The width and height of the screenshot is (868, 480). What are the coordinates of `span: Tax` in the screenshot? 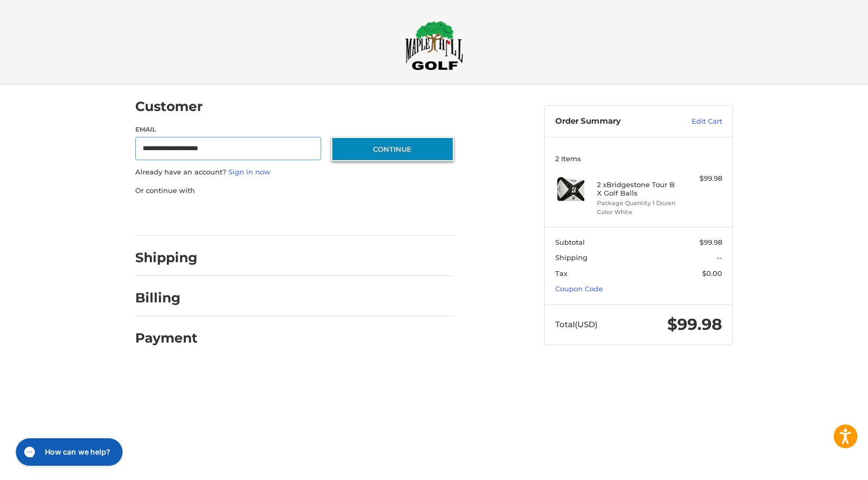 It's located at (561, 273).